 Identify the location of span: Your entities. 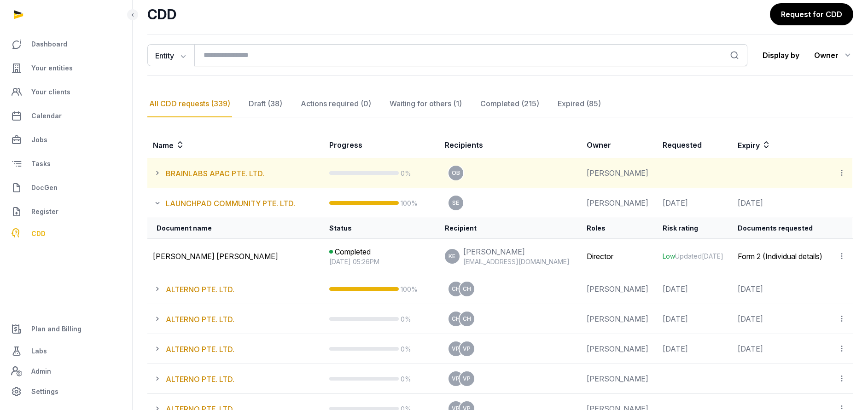
(52, 68).